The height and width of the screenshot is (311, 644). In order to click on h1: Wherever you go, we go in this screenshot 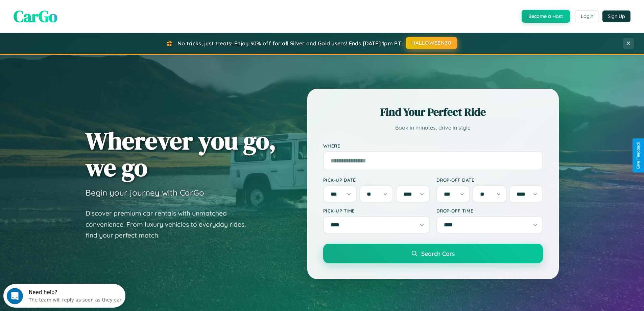, I will do `click(181, 154)`.